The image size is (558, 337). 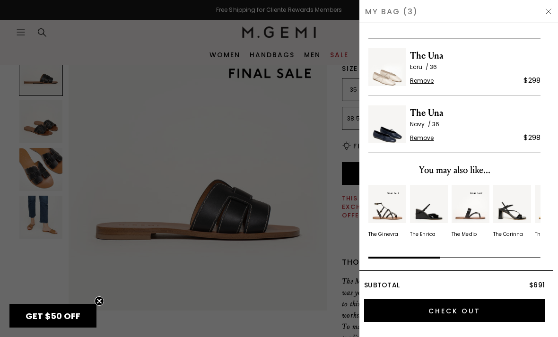 I want to click on a: final sale tagThe Ginevra, so click(x=387, y=211).